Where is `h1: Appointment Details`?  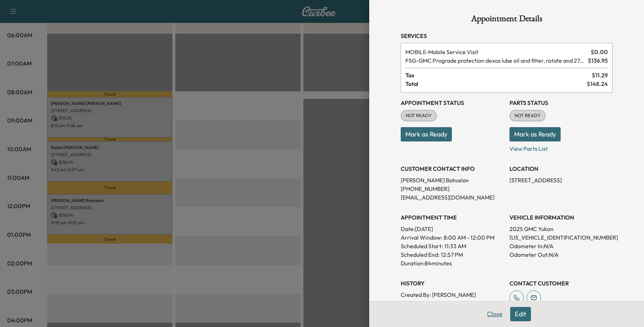 h1: Appointment Details is located at coordinates (507, 20).